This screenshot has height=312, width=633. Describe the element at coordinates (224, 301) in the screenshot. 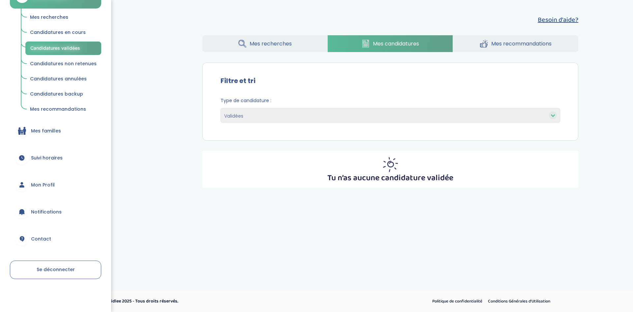

I see `p: © Kidlee 2025 - Tous droits réservés.` at that location.